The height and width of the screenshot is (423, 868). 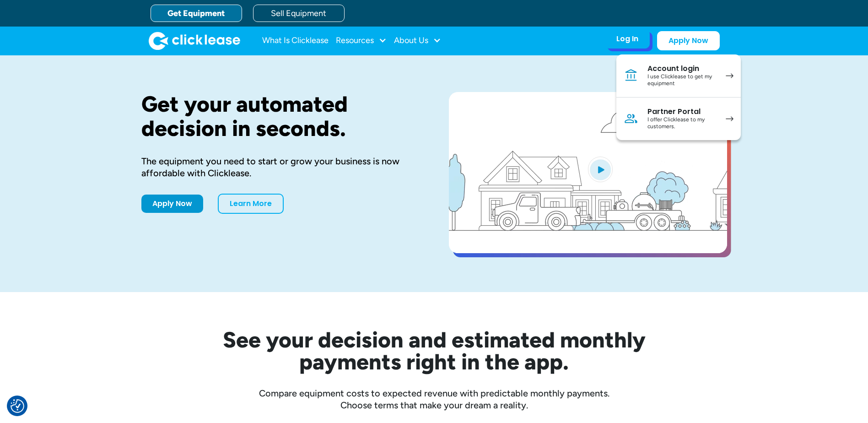 What do you see at coordinates (280, 116) in the screenshot?
I see `h1: Get your automated decision in seconds.` at bounding box center [280, 116].